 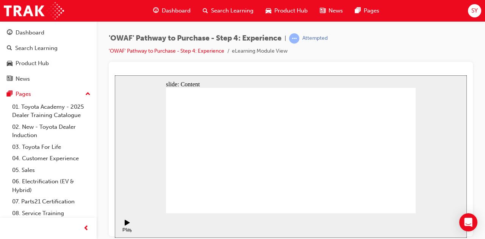 I want to click on div: News, so click(x=23, y=79).